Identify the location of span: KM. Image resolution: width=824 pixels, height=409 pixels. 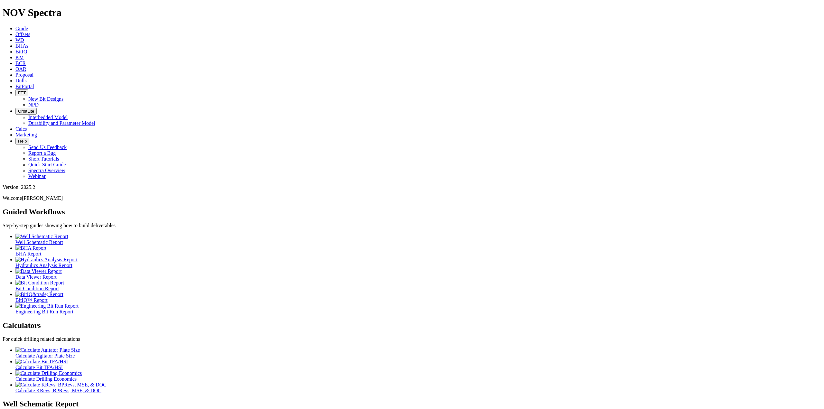
(20, 57).